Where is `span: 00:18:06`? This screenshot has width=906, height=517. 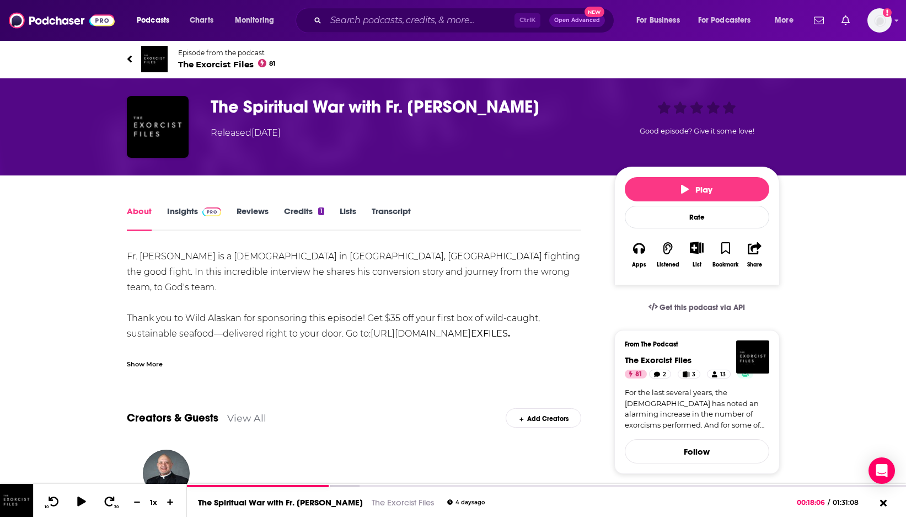
span: 00:18:06 is located at coordinates (812, 502).